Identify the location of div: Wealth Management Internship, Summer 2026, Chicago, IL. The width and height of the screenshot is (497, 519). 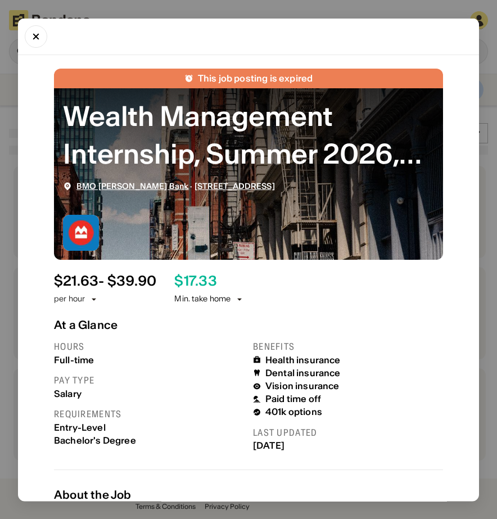
(248, 134).